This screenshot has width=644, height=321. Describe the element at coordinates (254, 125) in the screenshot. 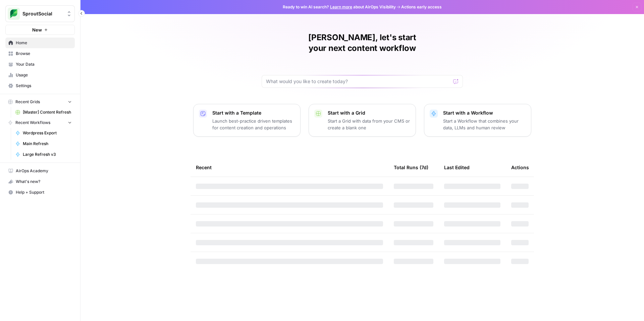

I see `p: Launch best-practice driven templates for content creation and operations` at that location.